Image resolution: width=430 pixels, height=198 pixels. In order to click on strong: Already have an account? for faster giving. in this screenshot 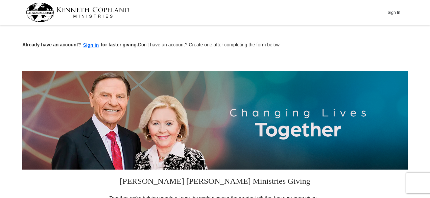, I will do `click(80, 45)`.